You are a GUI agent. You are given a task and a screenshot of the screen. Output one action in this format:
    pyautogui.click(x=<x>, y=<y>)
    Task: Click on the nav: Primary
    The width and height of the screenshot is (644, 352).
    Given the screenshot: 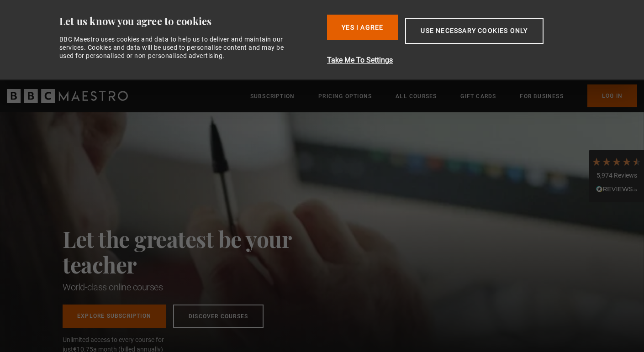 What is the action you would take?
    pyautogui.click(x=444, y=96)
    